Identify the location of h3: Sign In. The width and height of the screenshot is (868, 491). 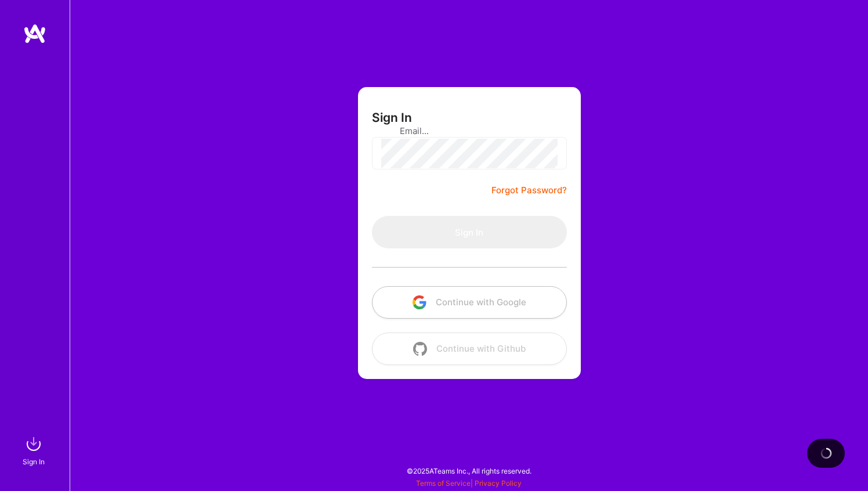
(392, 117).